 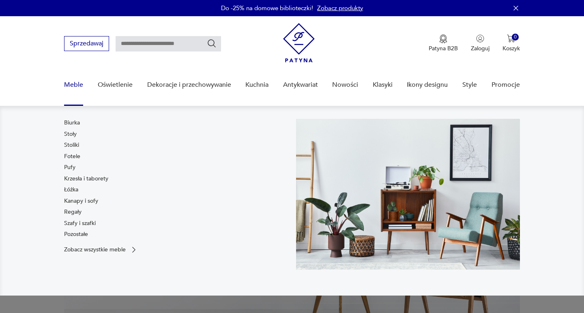 What do you see at coordinates (72, 123) in the screenshot?
I see `a: Biurka` at bounding box center [72, 123].